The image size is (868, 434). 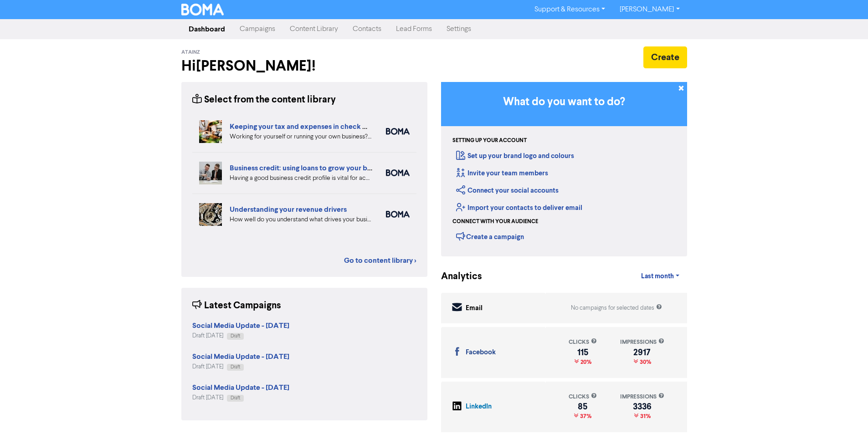 I want to click on a: Support & Resources, so click(x=570, y=9).